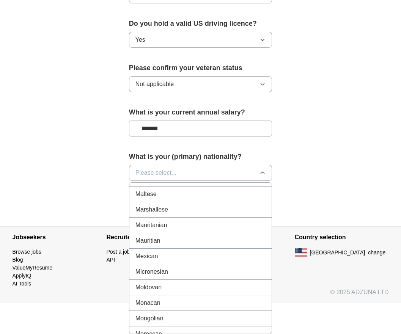 The image size is (401, 334). Describe the element at coordinates (118, 252) in the screenshot. I see `a: Post a job` at that location.